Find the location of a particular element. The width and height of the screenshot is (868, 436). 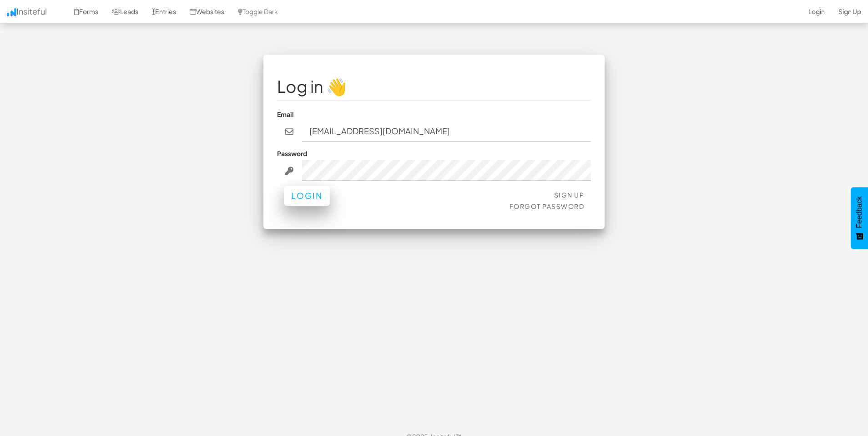

img: icon.png is located at coordinates (11, 12).